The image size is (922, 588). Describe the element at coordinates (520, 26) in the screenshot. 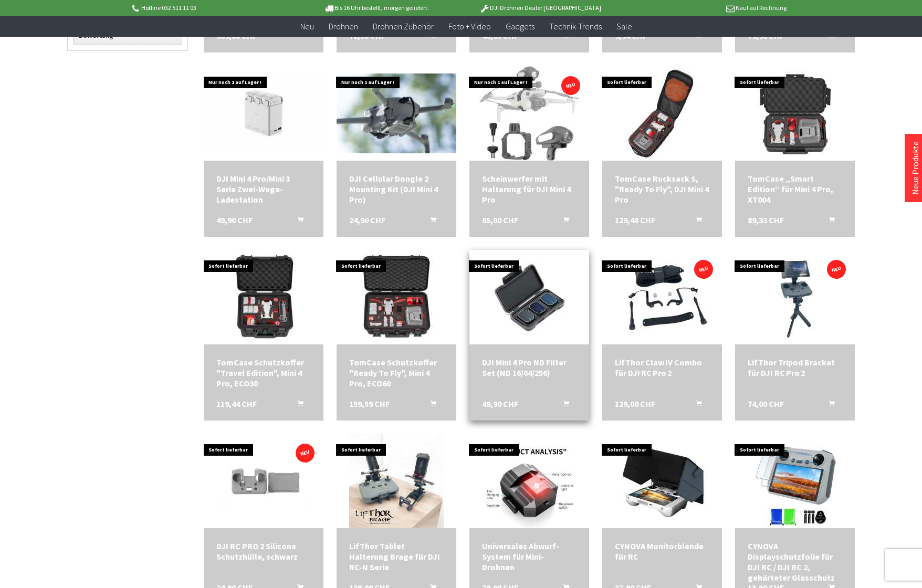

I see `span: Gadgets` at that location.